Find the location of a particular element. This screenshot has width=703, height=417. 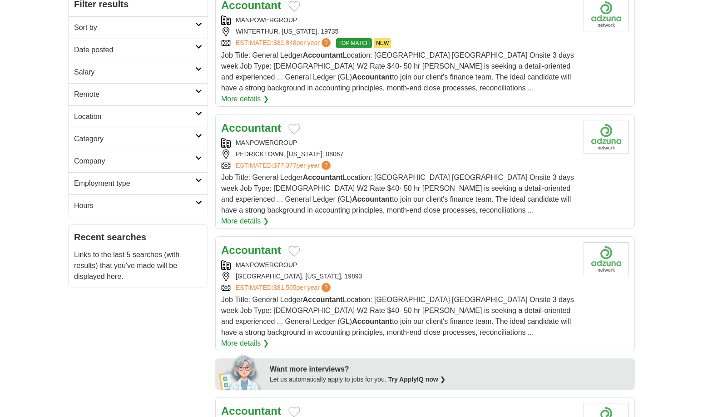

span: $81,565 is located at coordinates (285, 288).